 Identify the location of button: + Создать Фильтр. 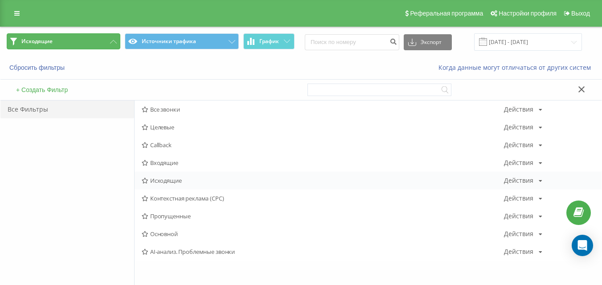
(42, 90).